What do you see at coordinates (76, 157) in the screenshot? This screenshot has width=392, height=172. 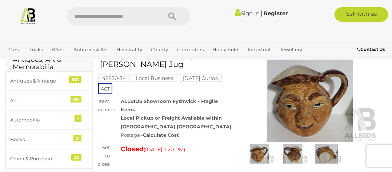 I see `div: 22` at bounding box center [76, 157].